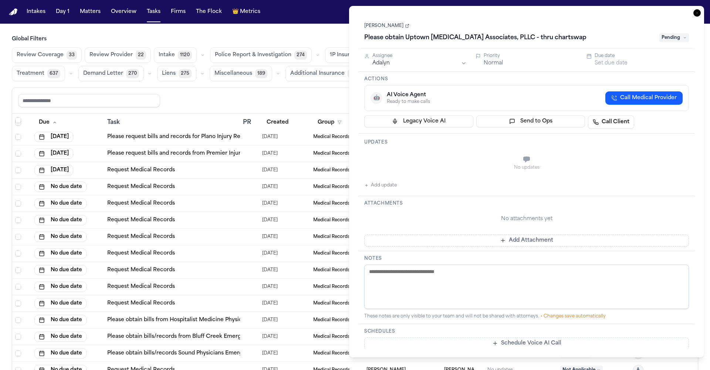  Describe the element at coordinates (54, 74) in the screenshot. I see `span: 637` at that location.